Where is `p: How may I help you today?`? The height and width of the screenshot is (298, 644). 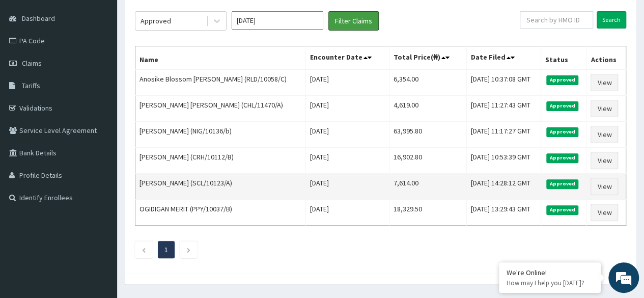
p: How may I help you today? is located at coordinates (550, 283).